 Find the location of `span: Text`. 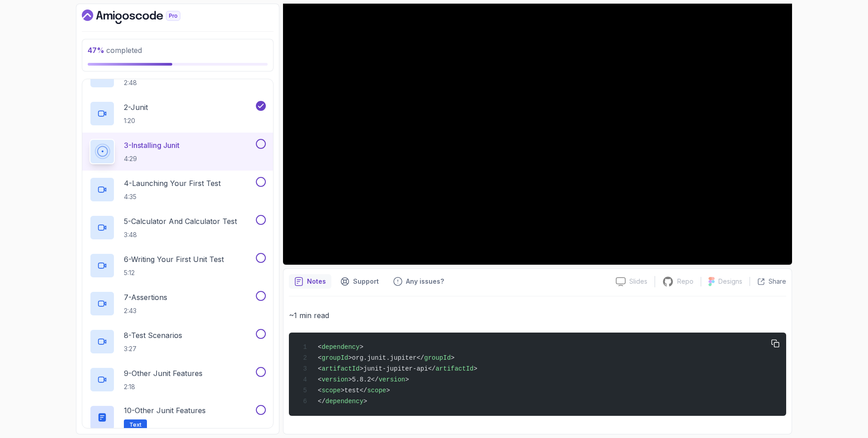

span: Text is located at coordinates (135, 424).